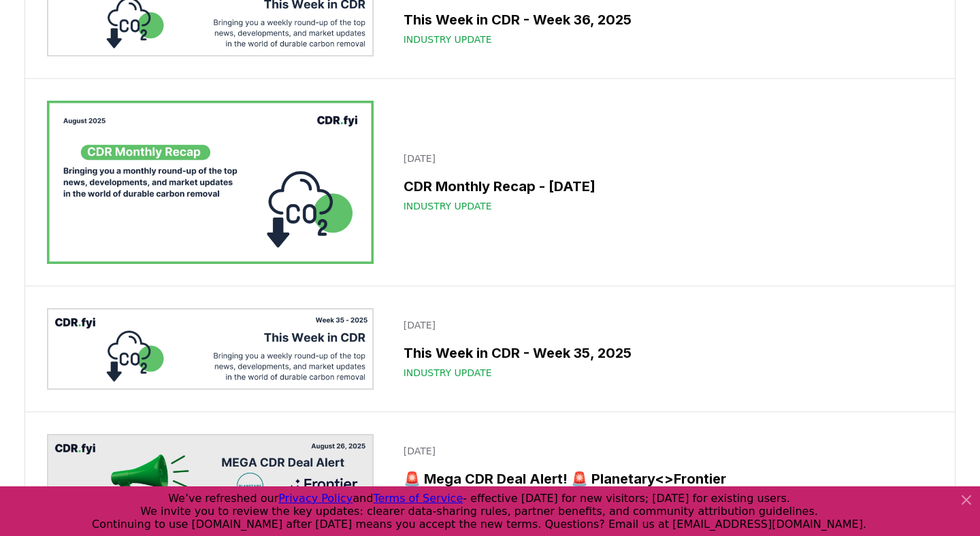 Image resolution: width=980 pixels, height=536 pixels. What do you see at coordinates (211, 475) in the screenshot?
I see `img: 🚨 Mega CDR Deal Alert! 🚨 Planetary<>Frontier blog post image` at bounding box center [211, 475].